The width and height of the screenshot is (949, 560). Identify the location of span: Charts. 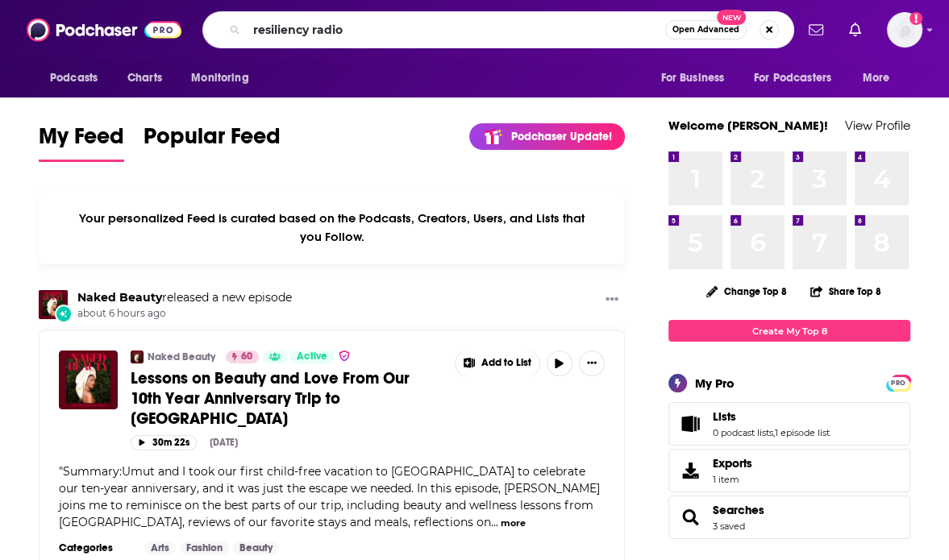
(144, 78).